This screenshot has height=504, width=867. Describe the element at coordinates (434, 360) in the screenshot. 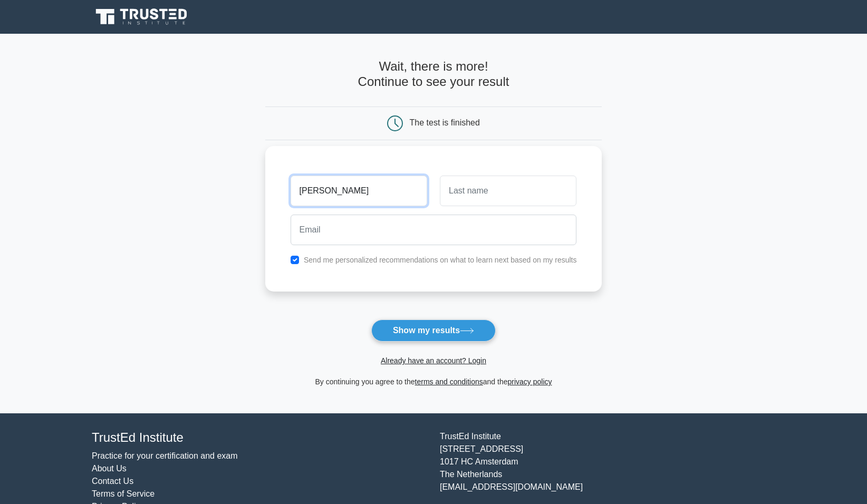

I see `a: Already have an account? Login` at that location.